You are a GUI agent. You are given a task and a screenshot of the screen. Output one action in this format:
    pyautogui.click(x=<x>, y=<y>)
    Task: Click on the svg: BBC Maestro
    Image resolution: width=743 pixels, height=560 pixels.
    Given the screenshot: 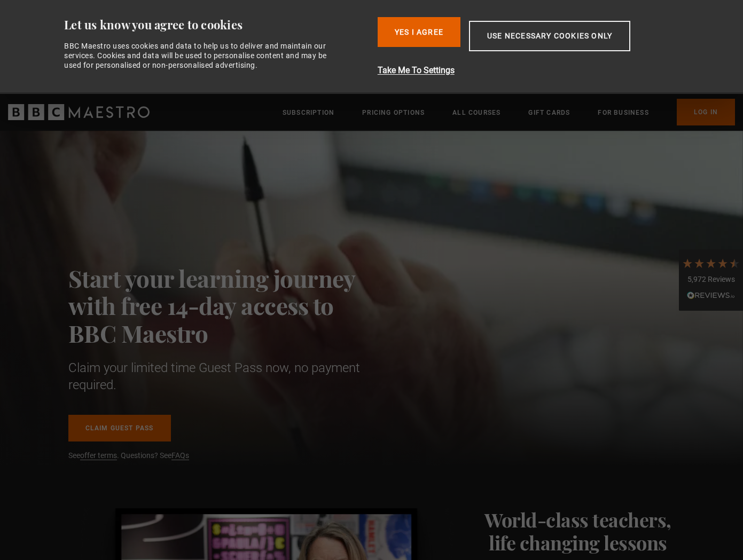 What is the action you would take?
    pyautogui.click(x=78, y=112)
    